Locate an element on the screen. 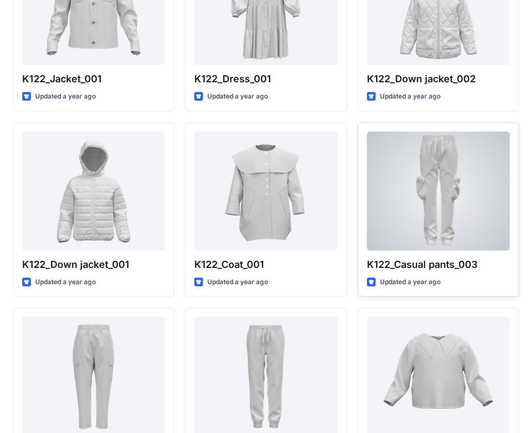 The width and height of the screenshot is (532, 433). p: K122_Down jacket_002 is located at coordinates (438, 79).